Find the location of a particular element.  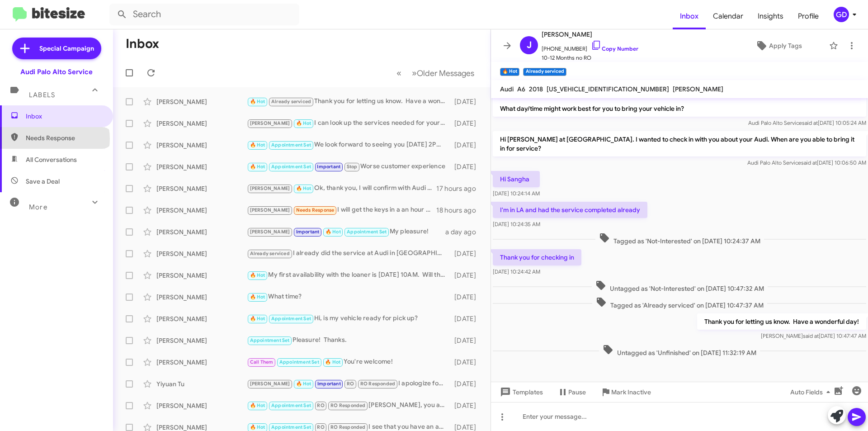

p: Thank you for checking in is located at coordinates (537, 257).